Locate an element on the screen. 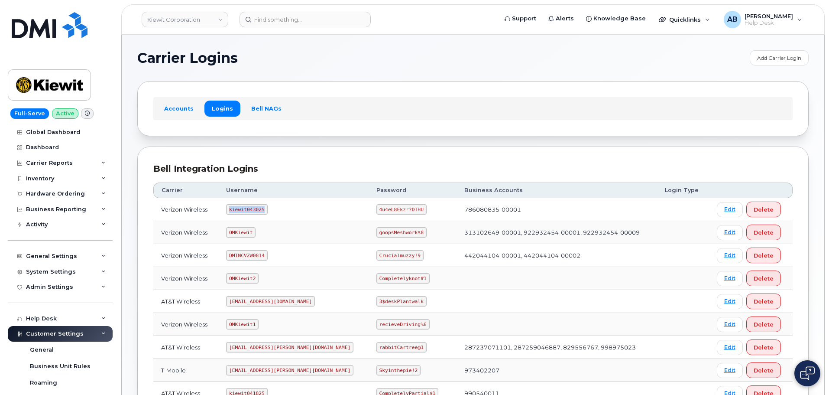  code: Skyinthepie!2 is located at coordinates (398, 370).